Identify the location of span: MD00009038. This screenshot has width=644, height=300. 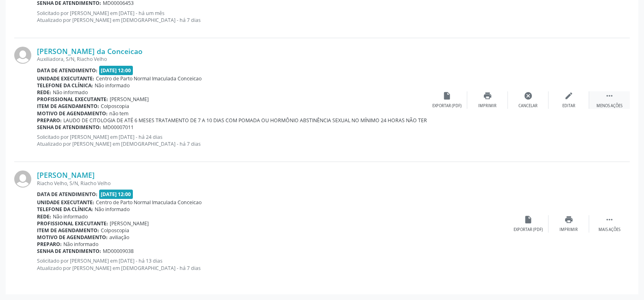
(118, 251).